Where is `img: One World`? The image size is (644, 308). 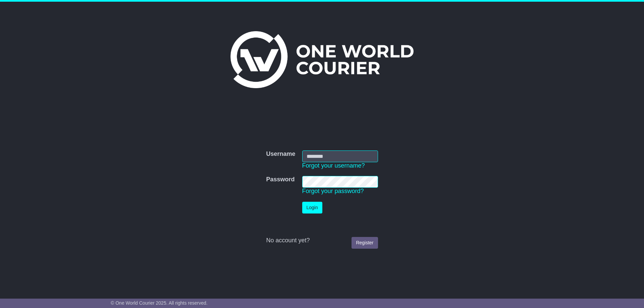
img: One World is located at coordinates (322, 60).